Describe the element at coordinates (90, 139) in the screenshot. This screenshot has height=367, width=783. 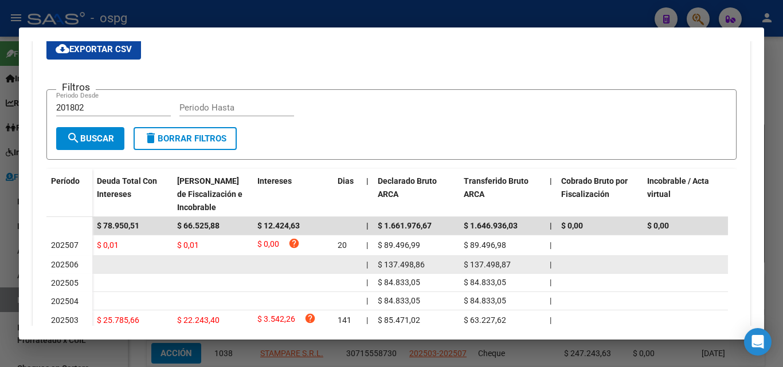
I see `button: Buscar` at that location.